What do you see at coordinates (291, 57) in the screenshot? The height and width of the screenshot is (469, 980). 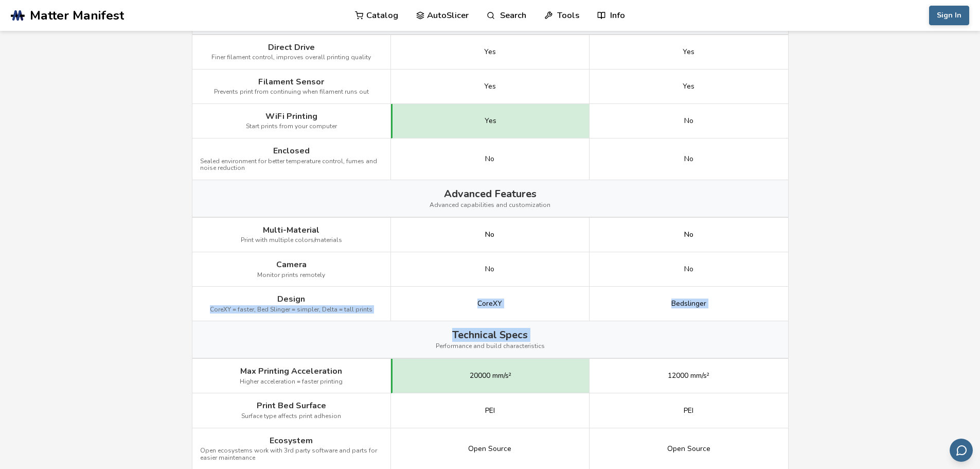 I see `span: Finer filament control, improves overall printing quality` at bounding box center [291, 57].